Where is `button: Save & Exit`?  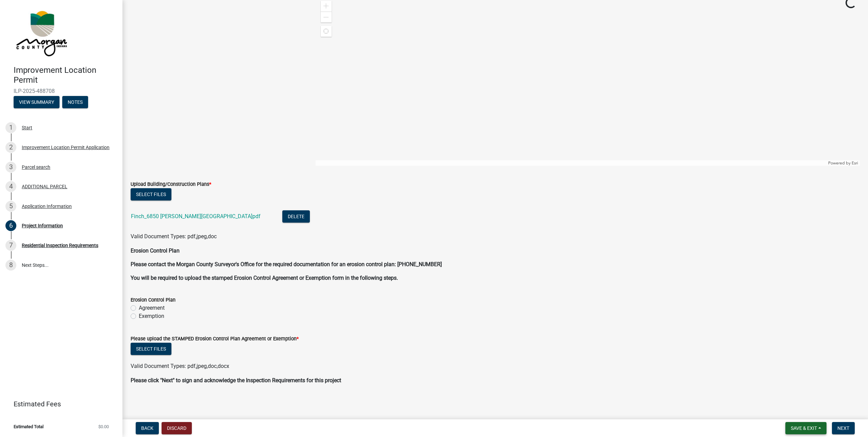
button: Save & Exit is located at coordinates (806, 429).